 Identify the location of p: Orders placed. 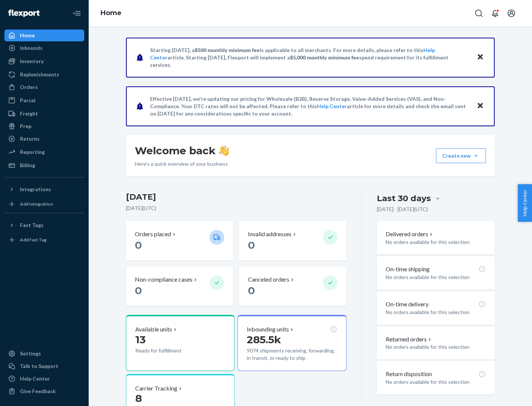
(153, 234).